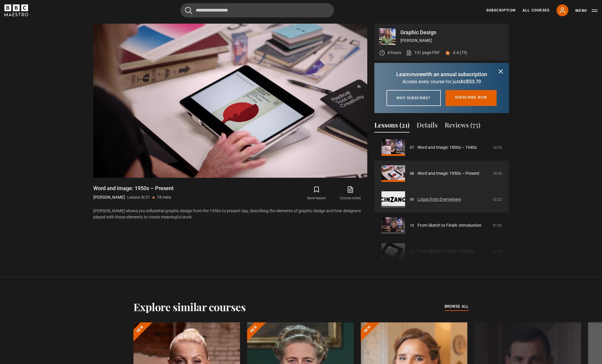 The width and height of the screenshot is (602, 364). I want to click on span: browse all, so click(457, 306).